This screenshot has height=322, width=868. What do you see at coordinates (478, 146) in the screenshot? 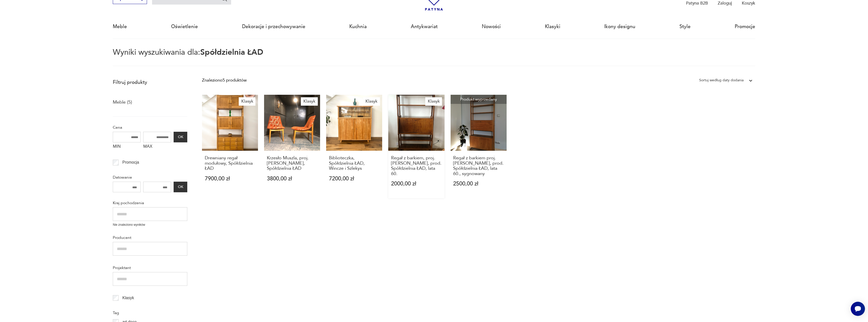
I see `a: Produkt wyprzedanyRegał z barkiem proj. Hanny Lachert, prod. Spółdzielnia ŁAD, lata 60., sygnowan...` at bounding box center [478, 146].